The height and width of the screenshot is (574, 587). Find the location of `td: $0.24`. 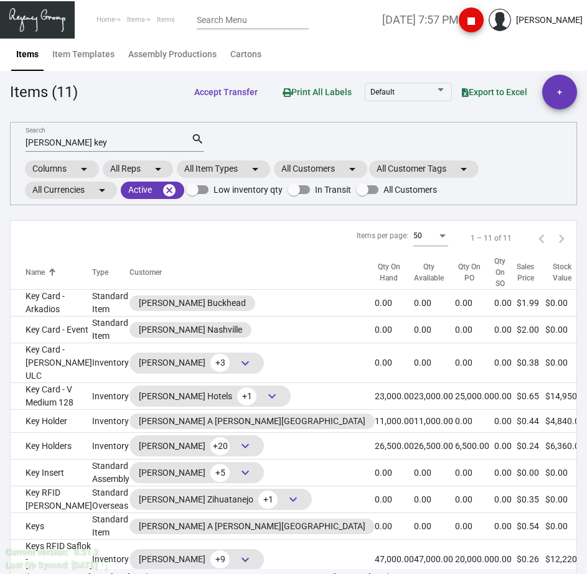

td: $0.24 is located at coordinates (531, 446).